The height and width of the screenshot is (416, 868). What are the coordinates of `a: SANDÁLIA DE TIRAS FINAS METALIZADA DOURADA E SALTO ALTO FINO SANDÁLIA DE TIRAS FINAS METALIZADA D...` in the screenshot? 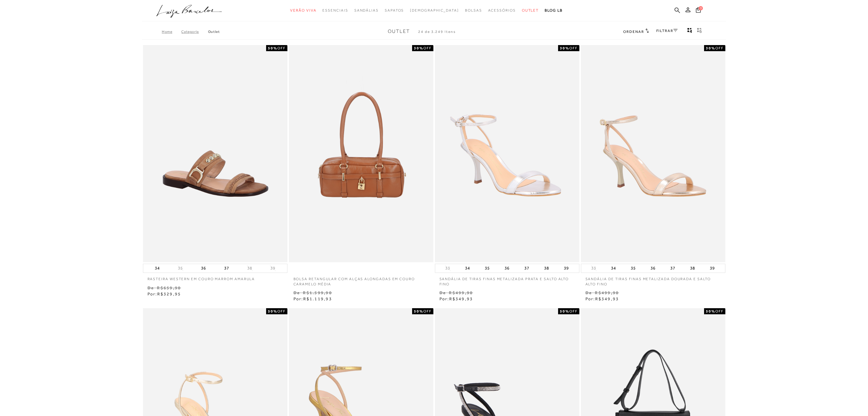 It's located at (653, 154).